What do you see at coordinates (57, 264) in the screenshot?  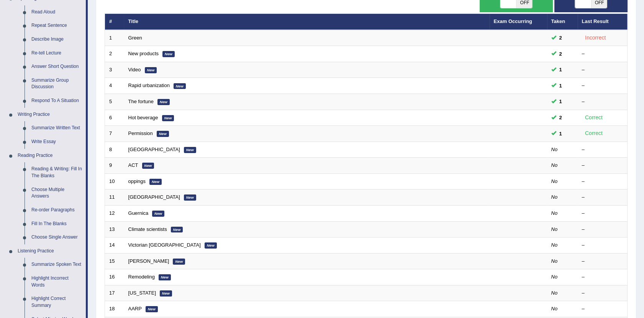 I see `a: Summarize Spoken Text` at bounding box center [57, 264].